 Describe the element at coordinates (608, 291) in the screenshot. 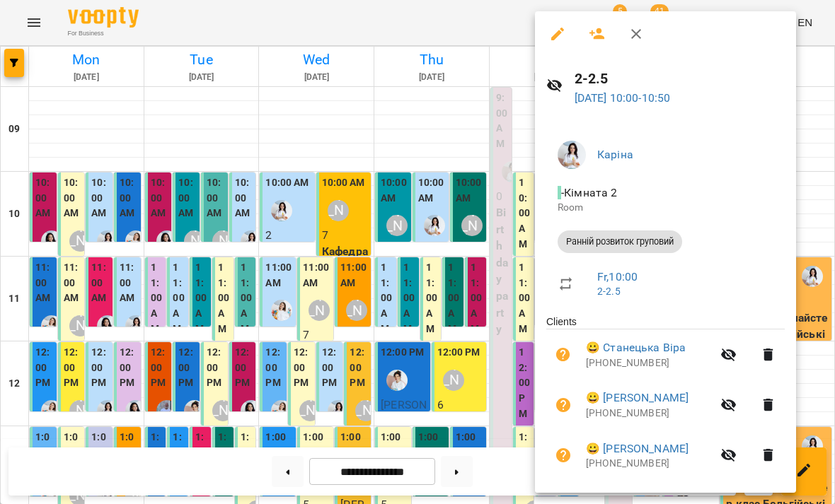

I see `a: 2-2.5` at that location.